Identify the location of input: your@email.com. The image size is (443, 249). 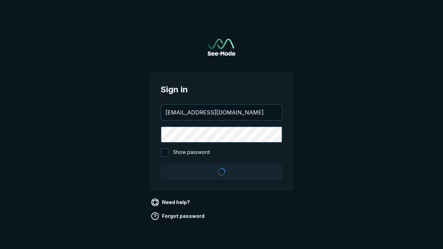
(222, 113).